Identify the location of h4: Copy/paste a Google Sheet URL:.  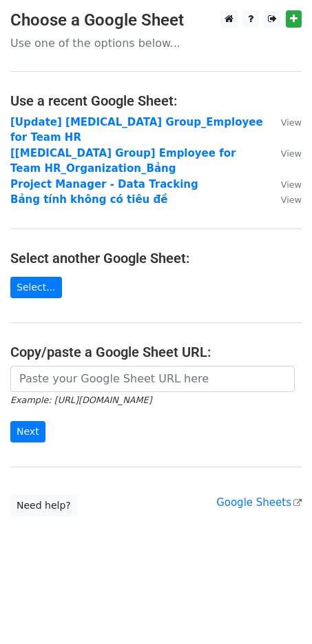
(156, 352).